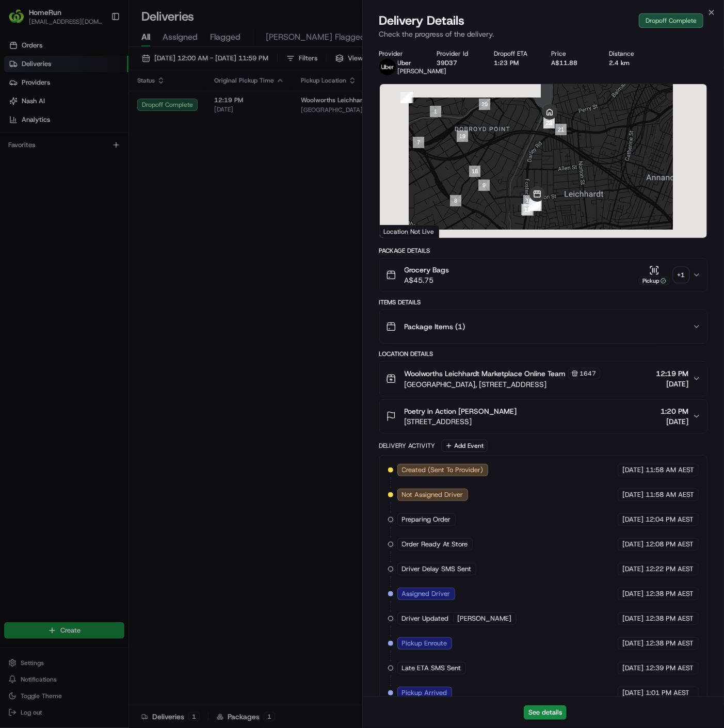 The width and height of the screenshot is (724, 728). I want to click on div: Provider, so click(399, 54).